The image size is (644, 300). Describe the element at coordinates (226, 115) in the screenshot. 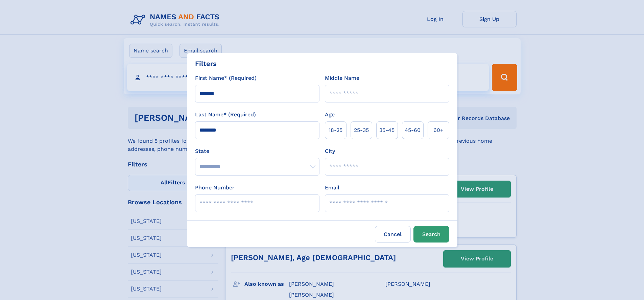

I see `label: Last Name* (Required)` at that location.